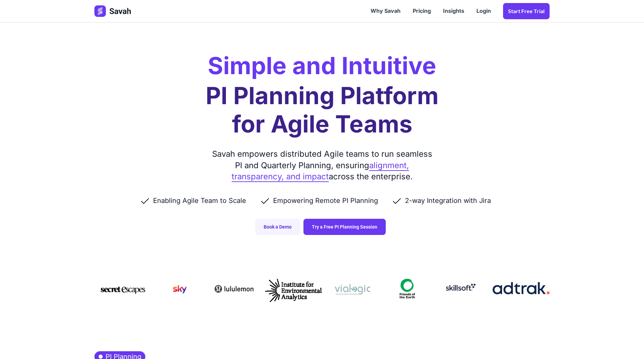  Describe the element at coordinates (322, 66) in the screenshot. I see `h2: Simple and Intuitive` at that location.